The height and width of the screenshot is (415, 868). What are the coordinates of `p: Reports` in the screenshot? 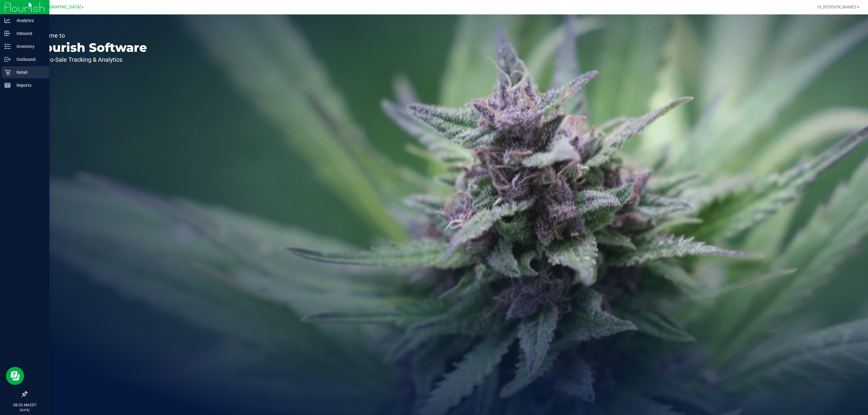 It's located at (29, 85).